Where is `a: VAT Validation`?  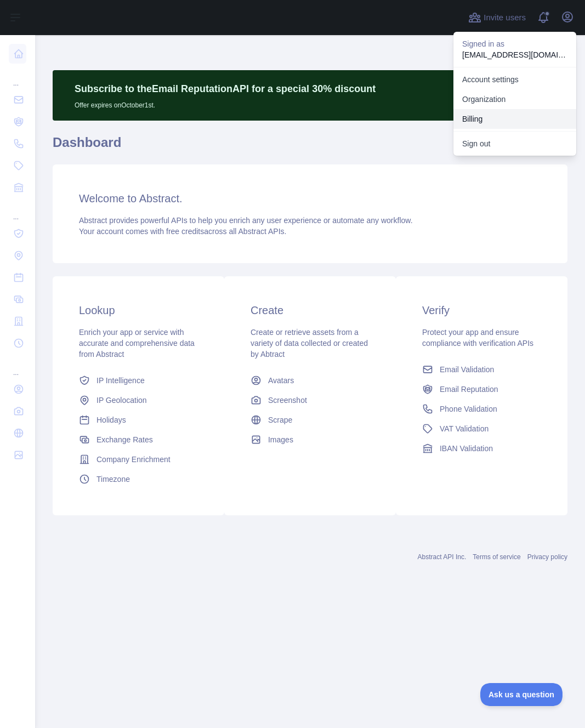
a: VAT Validation is located at coordinates (482, 429).